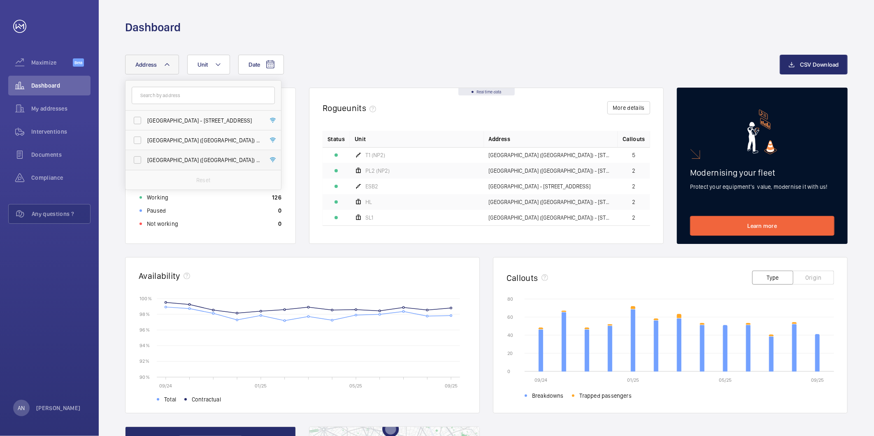  I want to click on button: Origin, so click(813, 278).